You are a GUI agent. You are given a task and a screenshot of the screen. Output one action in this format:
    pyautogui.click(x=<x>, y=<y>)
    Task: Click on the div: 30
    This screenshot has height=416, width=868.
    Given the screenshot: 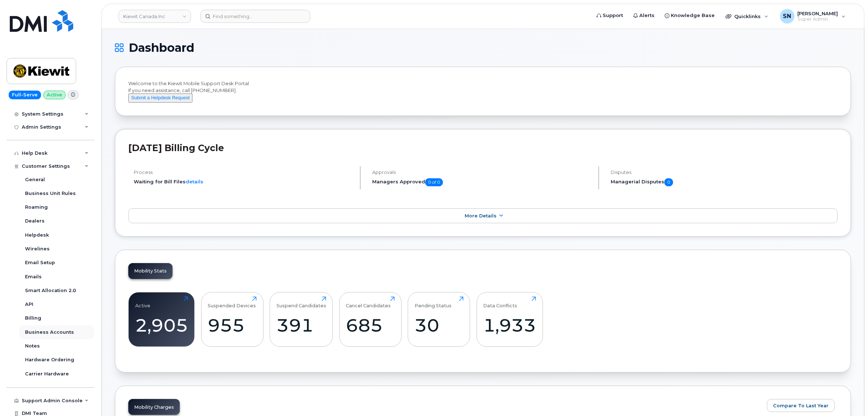 What is the action you would take?
    pyautogui.click(x=439, y=325)
    